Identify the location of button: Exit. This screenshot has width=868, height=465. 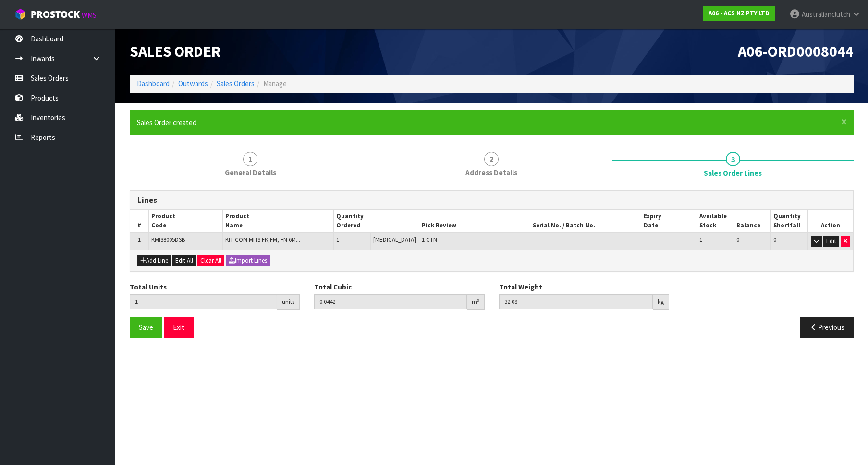
(178, 327).